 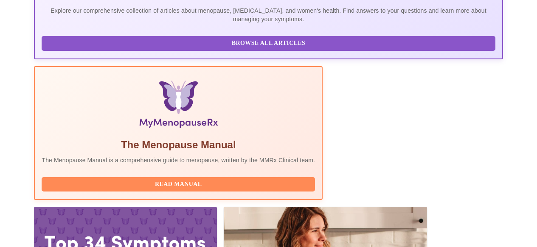 What do you see at coordinates (268, 43) in the screenshot?
I see `span: Browse All Articles` at bounding box center [268, 43].